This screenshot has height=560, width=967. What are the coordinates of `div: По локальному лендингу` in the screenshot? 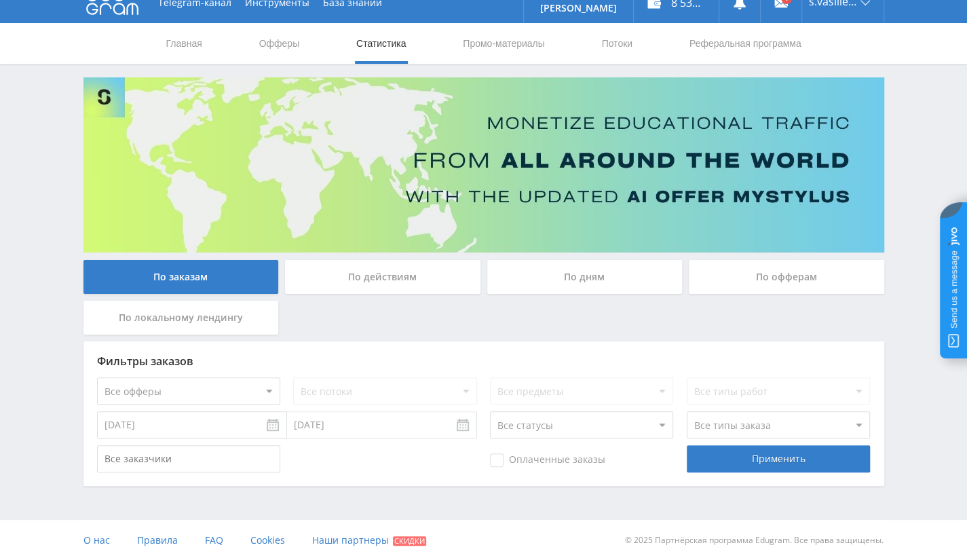 It's located at (182, 318).